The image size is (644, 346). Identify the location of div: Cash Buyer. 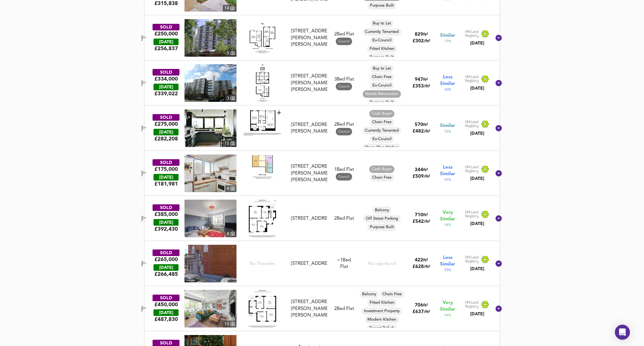
(382, 169).